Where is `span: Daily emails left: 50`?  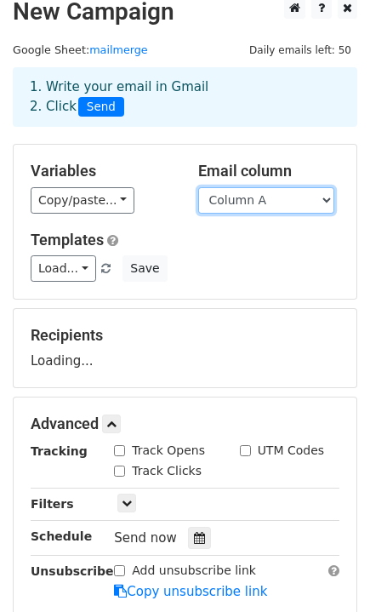
span: Daily emails left: 50 is located at coordinates (301, 50).